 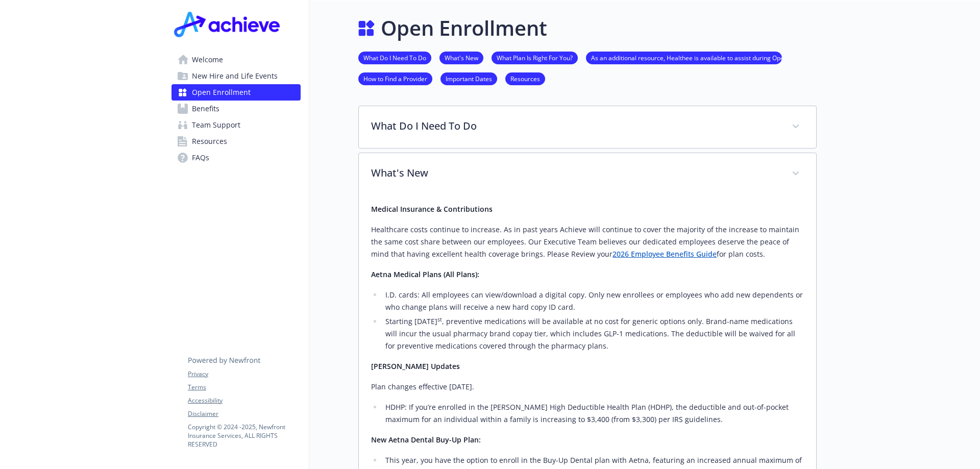 What do you see at coordinates (464, 28) in the screenshot?
I see `h1: Open Enrollment` at bounding box center [464, 28].